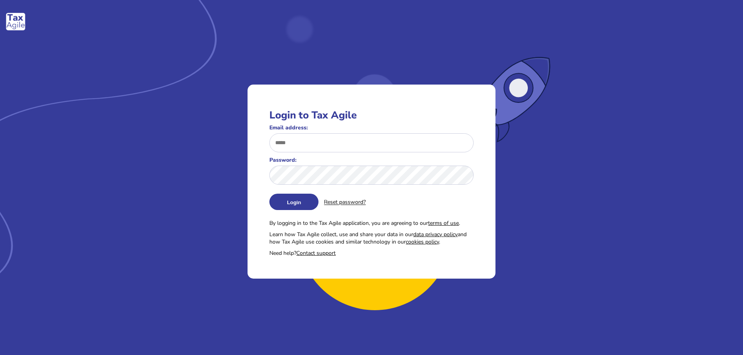  Describe the element at coordinates (316, 253) in the screenshot. I see `a: Contact support` at that location.